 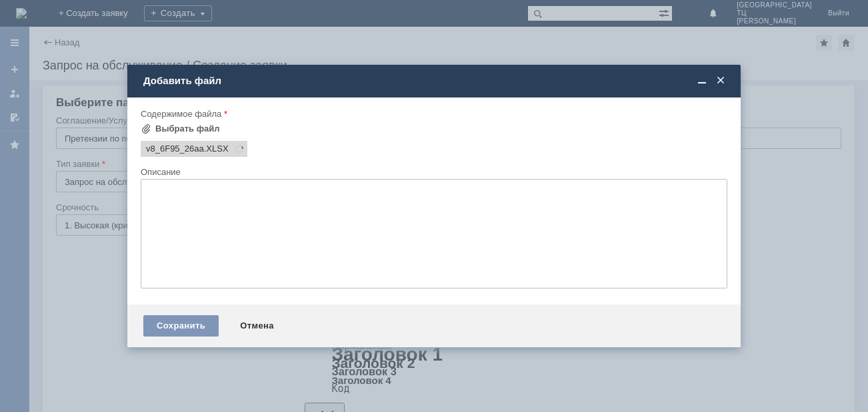 I want to click on span: Закрыть, so click(x=721, y=81).